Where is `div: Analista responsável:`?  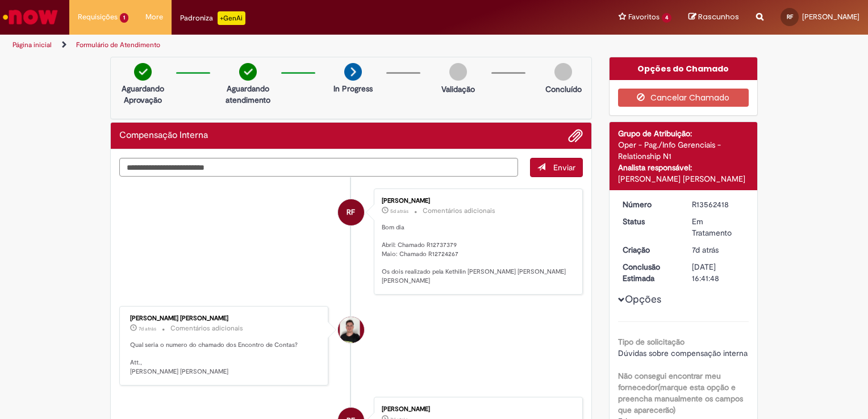 div: Analista responsável: is located at coordinates (683, 168).